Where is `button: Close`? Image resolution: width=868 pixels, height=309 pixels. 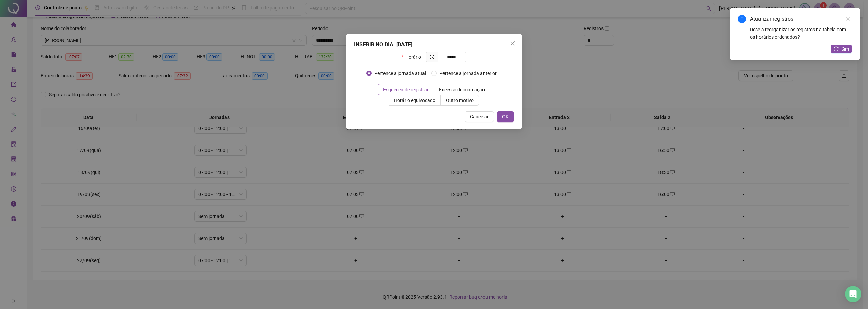
button: Close is located at coordinates (512, 44).